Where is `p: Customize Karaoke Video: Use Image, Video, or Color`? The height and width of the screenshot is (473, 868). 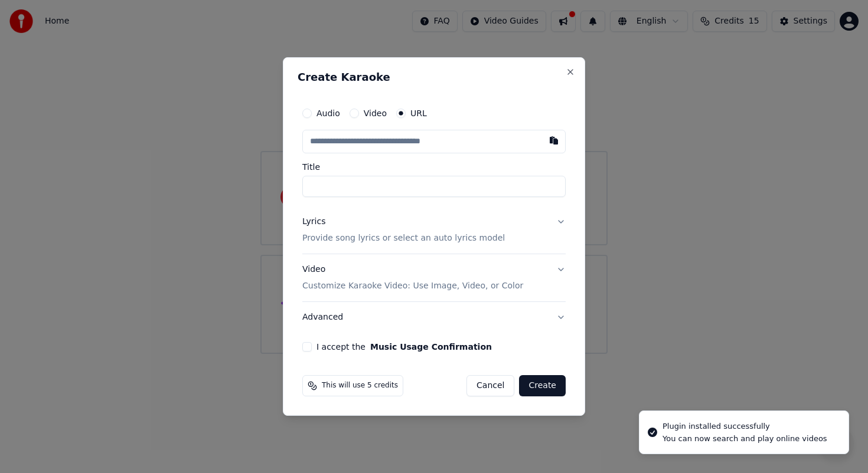
p: Customize Karaoke Video: Use Image, Video, or Color is located at coordinates (412, 286).